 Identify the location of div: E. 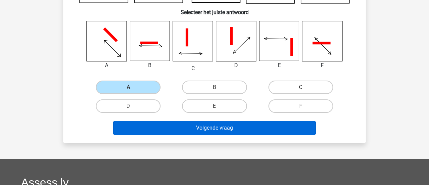
(279, 65).